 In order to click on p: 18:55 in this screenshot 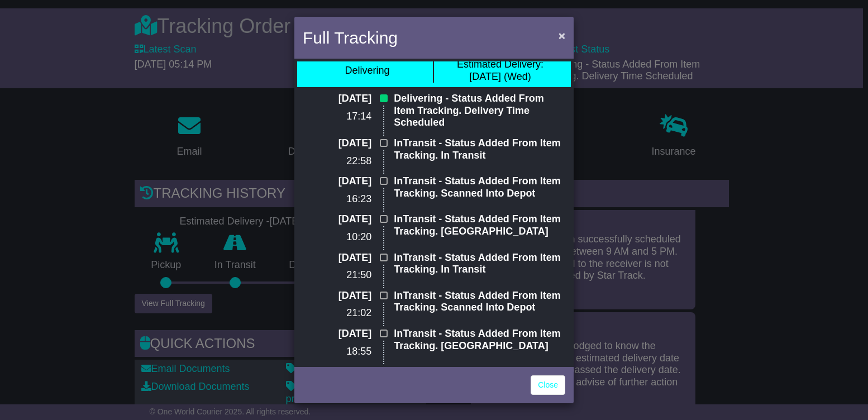, I will do `click(337, 352)`.